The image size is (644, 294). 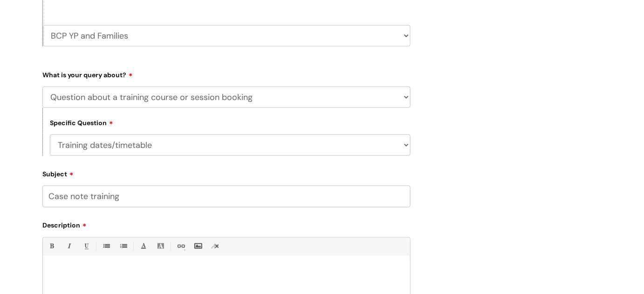 I want to click on a: Font Color, so click(x=143, y=246).